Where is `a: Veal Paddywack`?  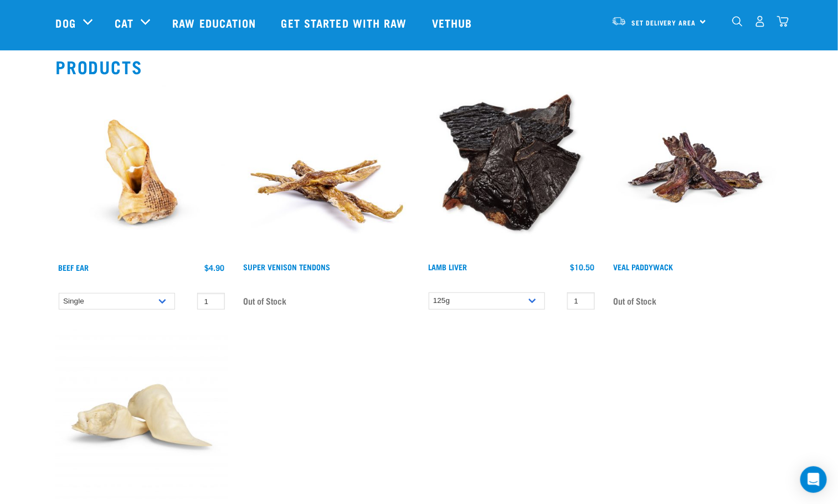
a: Veal Paddywack is located at coordinates (644, 267).